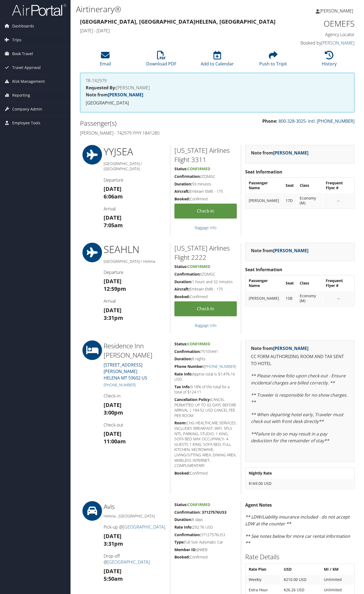 The height and width of the screenshot is (594, 364). Describe the element at coordinates (206, 282) in the screenshot. I see `h5: 1 hours and 32 minutes` at that location.